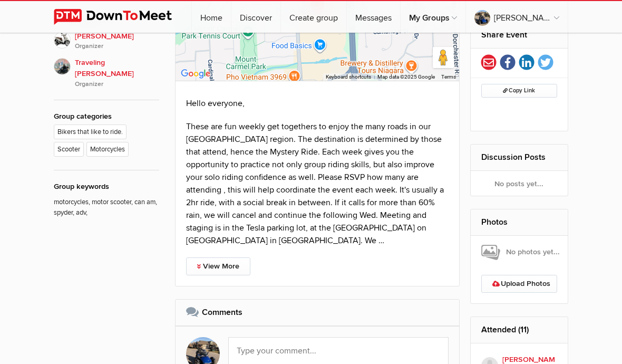 The width and height of the screenshot is (622, 364). What do you see at coordinates (317, 103) in the screenshot?
I see `p: Hello everyone,` at bounding box center [317, 103].